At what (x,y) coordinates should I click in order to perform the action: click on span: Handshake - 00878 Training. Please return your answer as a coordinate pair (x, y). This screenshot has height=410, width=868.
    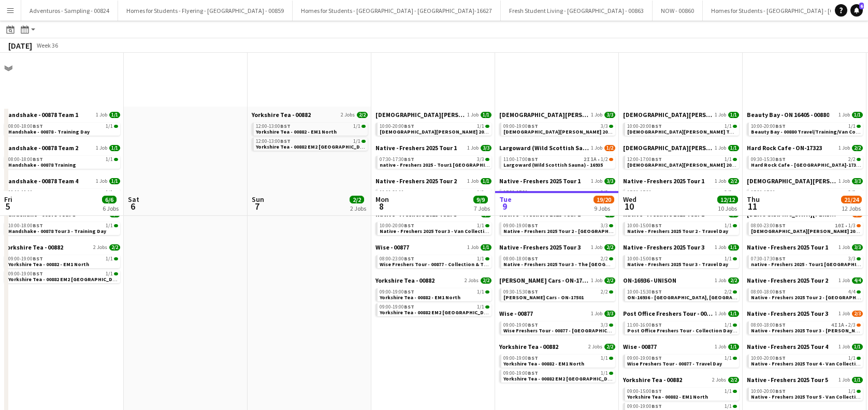
    Looking at the image, I should click on (42, 165).